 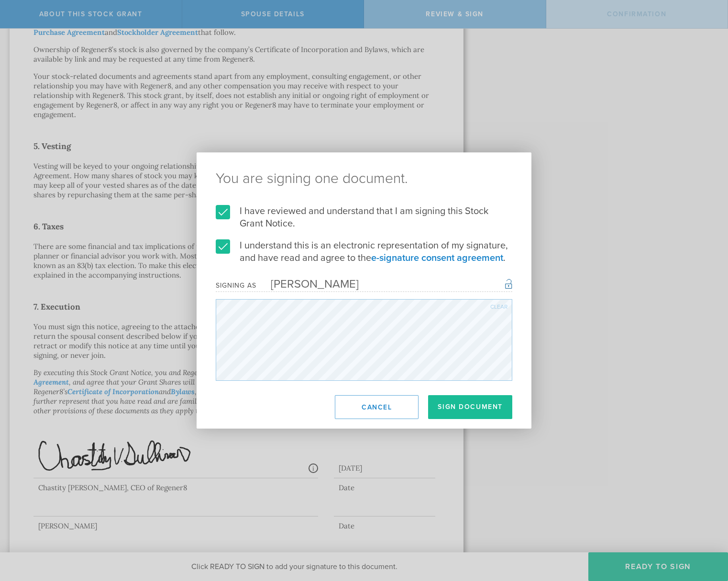 What do you see at coordinates (364, 178) in the screenshot?
I see `ng-pluralize: You are signing one document.` at bounding box center [364, 178].